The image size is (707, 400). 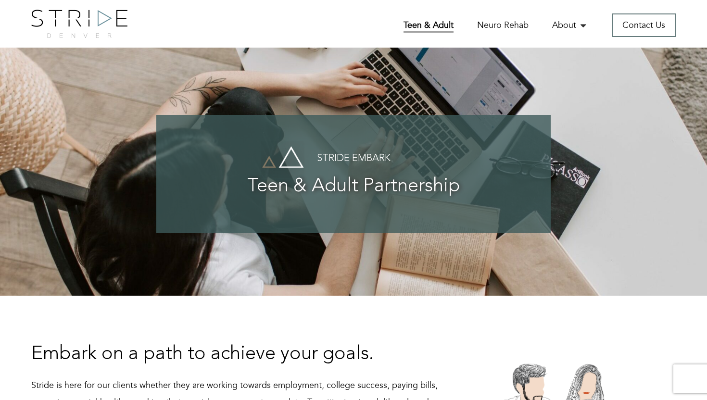 I want to click on h4: Stride Embark, so click(x=354, y=159).